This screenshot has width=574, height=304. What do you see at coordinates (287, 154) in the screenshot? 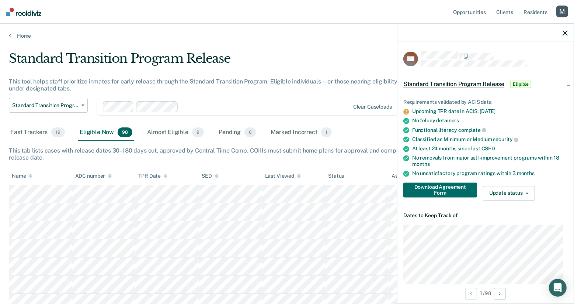
I see `div: This tab lists cases with release dates 30–180 days out, approved by Central Time Comp. COIIIs mu...` at bounding box center [287, 154].